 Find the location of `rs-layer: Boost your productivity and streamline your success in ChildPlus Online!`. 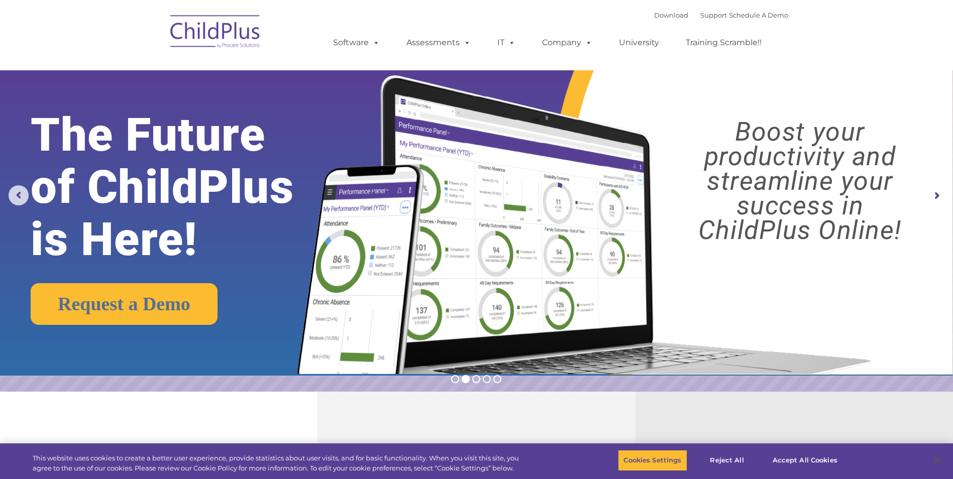

rs-layer: Boost your productivity and streamline your success in ChildPlus Online! is located at coordinates (800, 181).